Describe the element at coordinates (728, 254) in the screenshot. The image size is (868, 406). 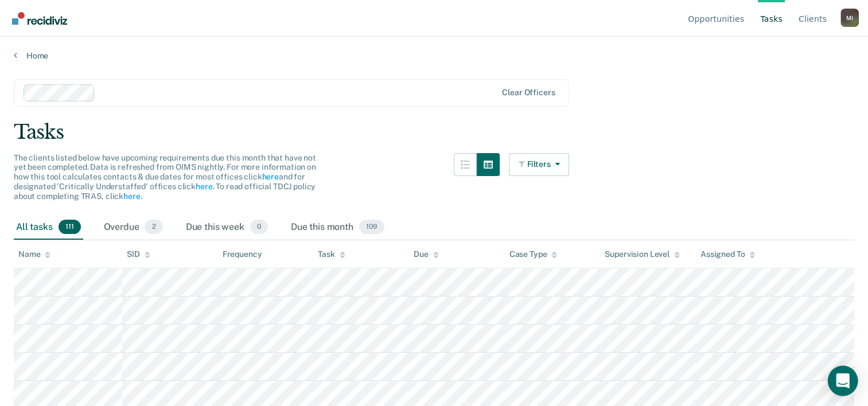
I see `div: Assigned To` at that location.